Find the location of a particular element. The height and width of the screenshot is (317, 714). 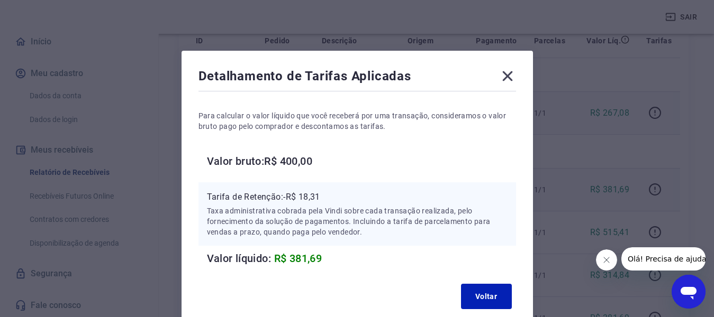

p: Taxa administrativa cobrada pela Vindi sobre cada transação realizada, pelo fornecimento da soluç... is located at coordinates (357, 222).